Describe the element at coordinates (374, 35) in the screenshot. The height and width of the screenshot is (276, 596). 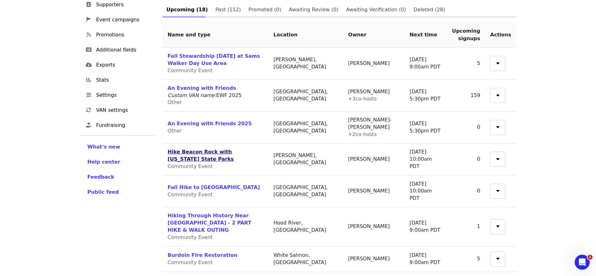
I see `th: Owner` at that location.